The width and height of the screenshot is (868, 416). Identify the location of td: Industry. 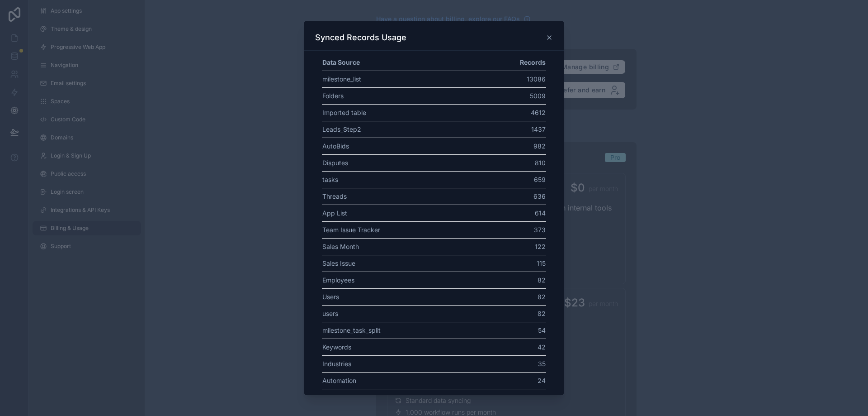
(400, 397).